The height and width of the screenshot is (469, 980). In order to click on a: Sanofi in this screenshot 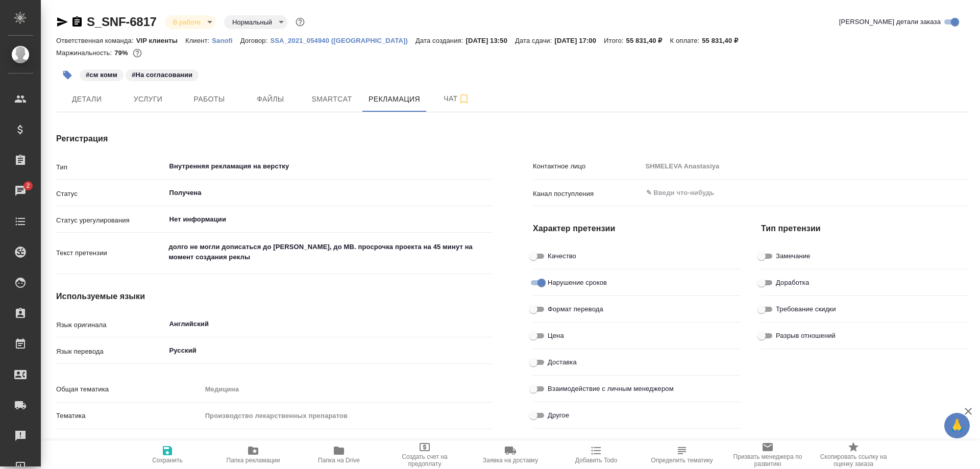, I will do `click(226, 40)`.